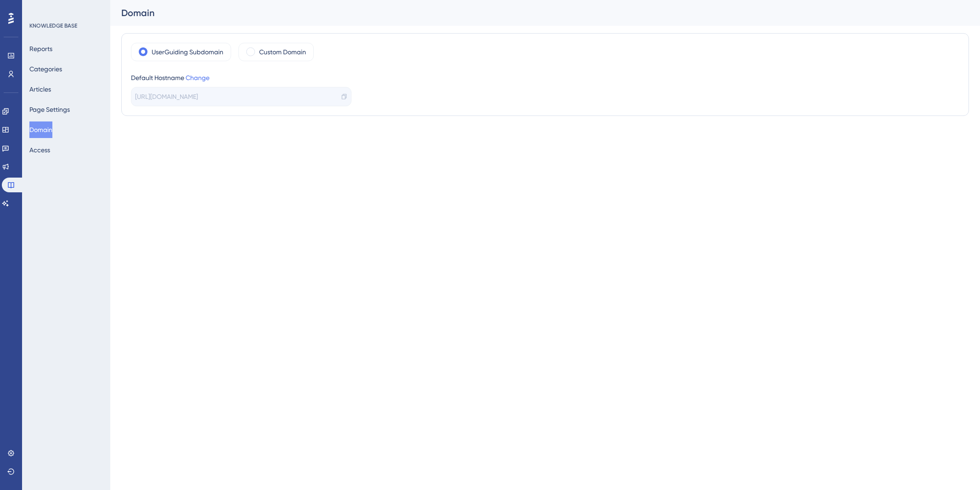 The height and width of the screenshot is (490, 980). I want to click on button: Articles, so click(40, 89).